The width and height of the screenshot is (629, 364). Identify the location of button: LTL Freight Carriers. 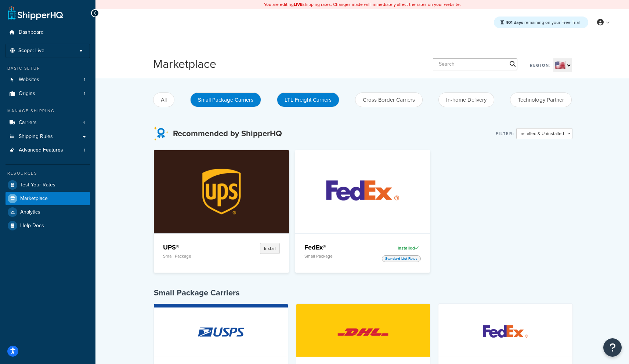
(308, 100).